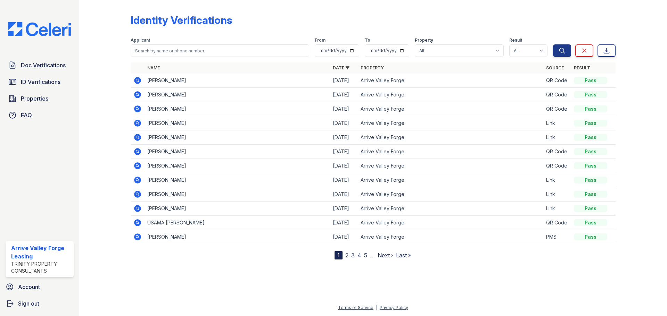 This screenshot has height=316, width=667. What do you see at coordinates (424, 40) in the screenshot?
I see `label: Property` at bounding box center [424, 40].